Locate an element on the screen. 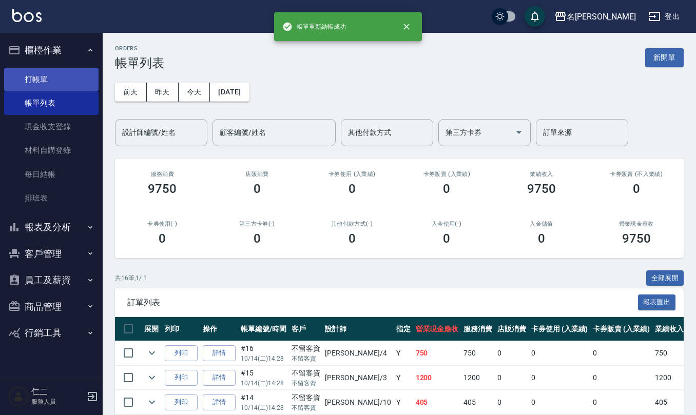 The width and height of the screenshot is (696, 415). th: 業績收入 is located at coordinates (669, 329).